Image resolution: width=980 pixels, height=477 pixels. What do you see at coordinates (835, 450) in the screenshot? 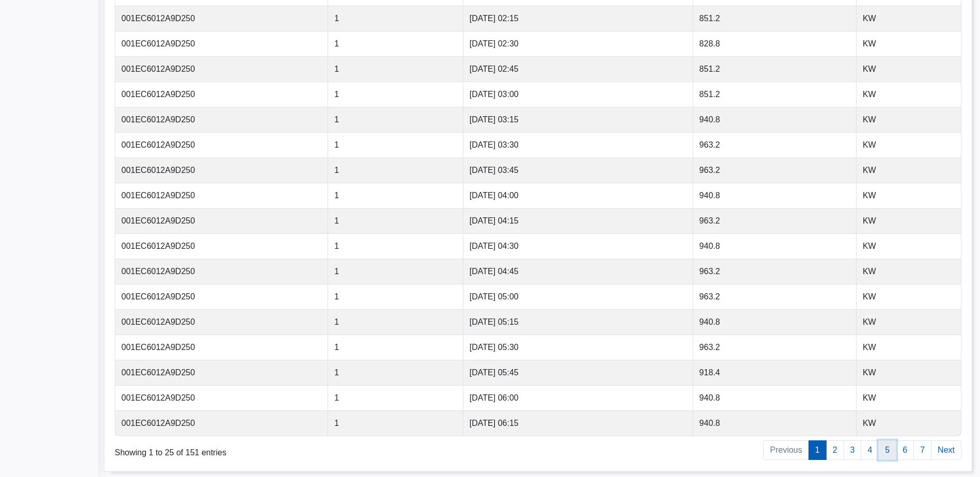
I see `a: 2` at bounding box center [835, 450].